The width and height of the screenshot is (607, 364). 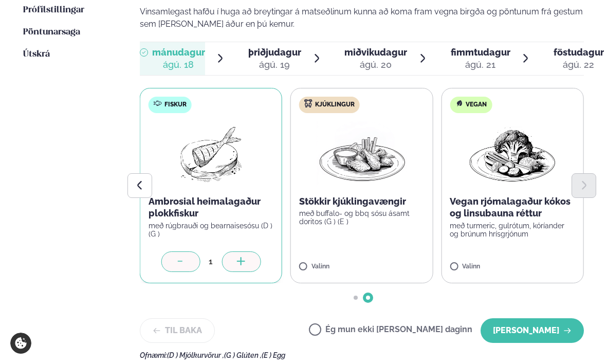 I want to click on span: Útskrá, so click(x=37, y=54).